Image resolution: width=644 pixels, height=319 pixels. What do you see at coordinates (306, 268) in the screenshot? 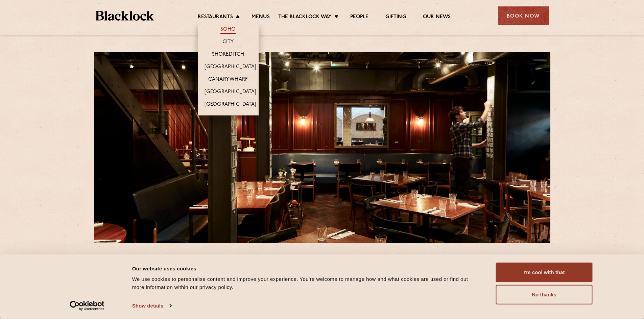
I see `div: Our website uses cookies` at bounding box center [306, 268].